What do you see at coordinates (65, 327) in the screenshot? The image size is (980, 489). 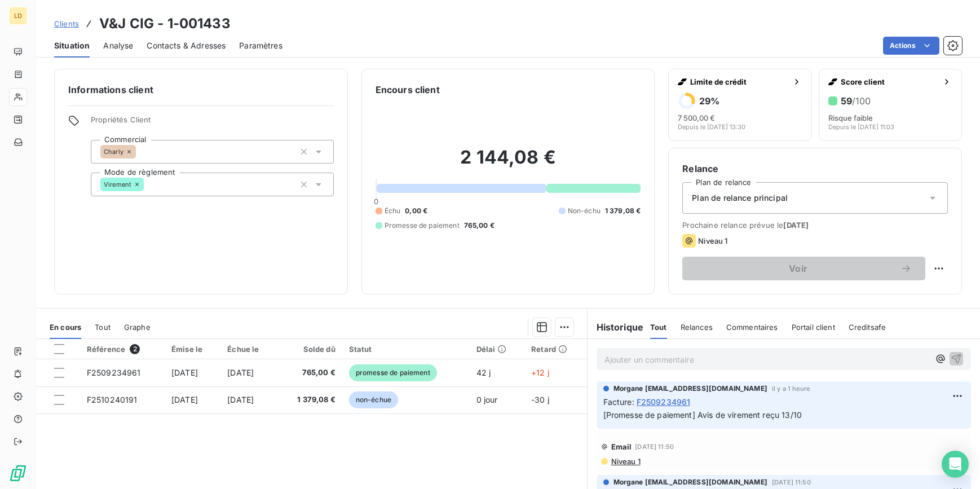 I see `span: En cours` at bounding box center [65, 327].